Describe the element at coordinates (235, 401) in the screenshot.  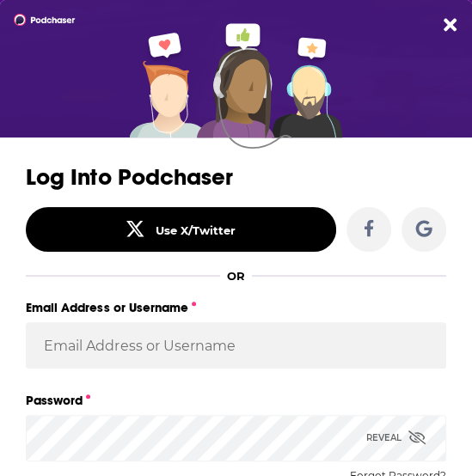
I see `label: Password` at that location.